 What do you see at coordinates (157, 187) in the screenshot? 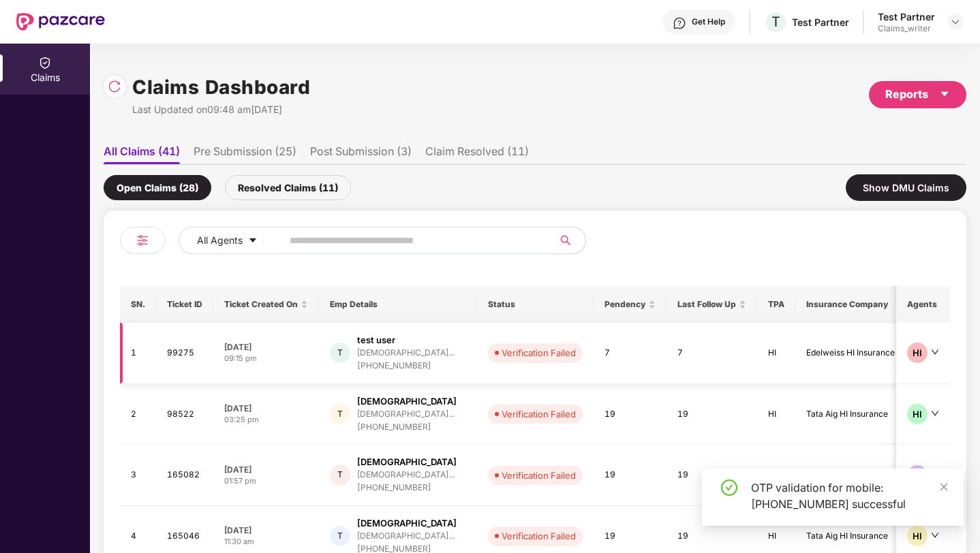
I see `div: Open Claims (28)` at bounding box center [157, 187].